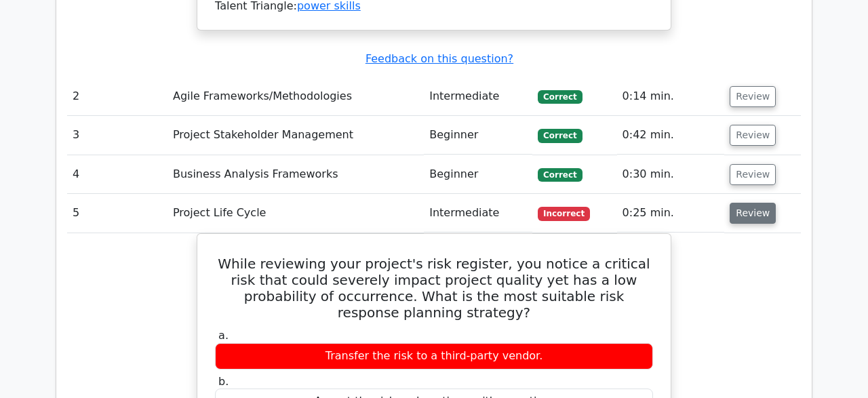 This screenshot has height=398, width=868. I want to click on td: 4, so click(118, 175).